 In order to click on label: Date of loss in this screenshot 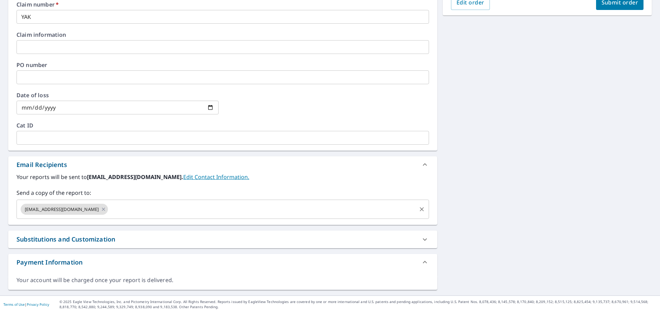, I will do `click(118, 95)`.